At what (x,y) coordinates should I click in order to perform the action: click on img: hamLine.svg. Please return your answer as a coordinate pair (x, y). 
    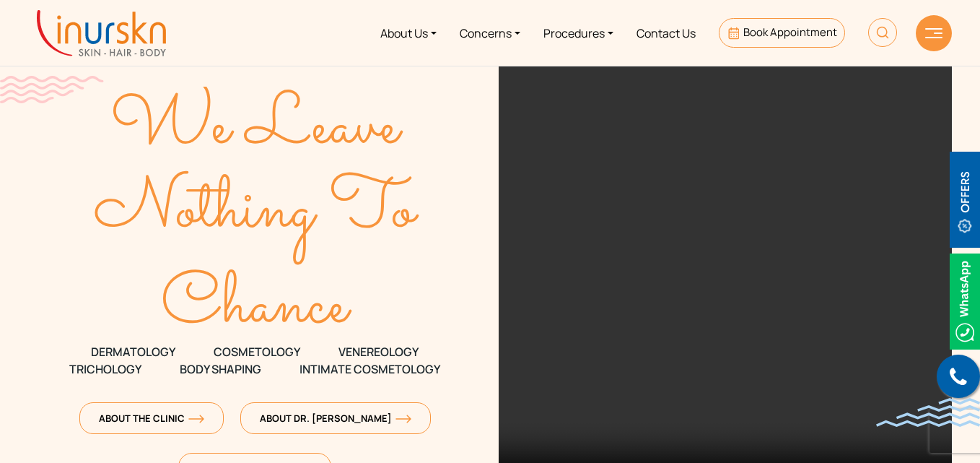
    Looking at the image, I should click on (934, 33).